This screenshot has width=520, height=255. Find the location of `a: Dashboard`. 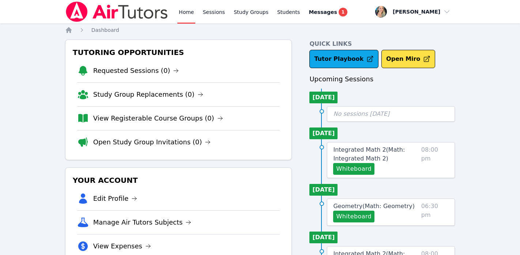

a: Dashboard is located at coordinates (105, 30).